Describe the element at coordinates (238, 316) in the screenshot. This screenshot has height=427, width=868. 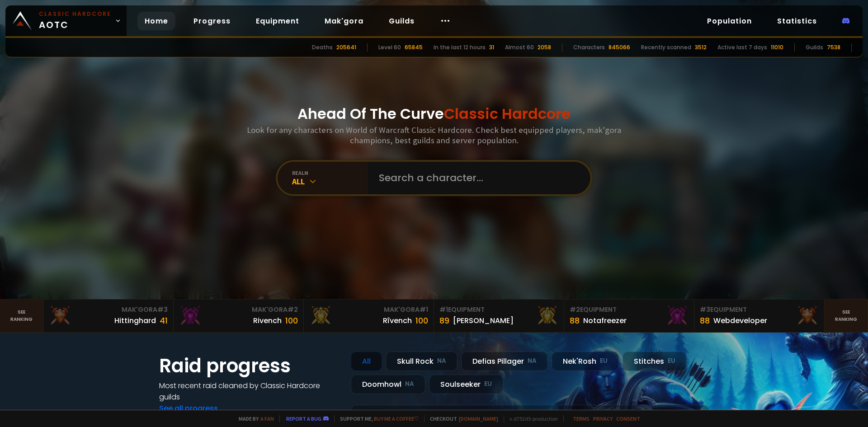
I see `a: Mak'Gora#2Rivench100` at that location.